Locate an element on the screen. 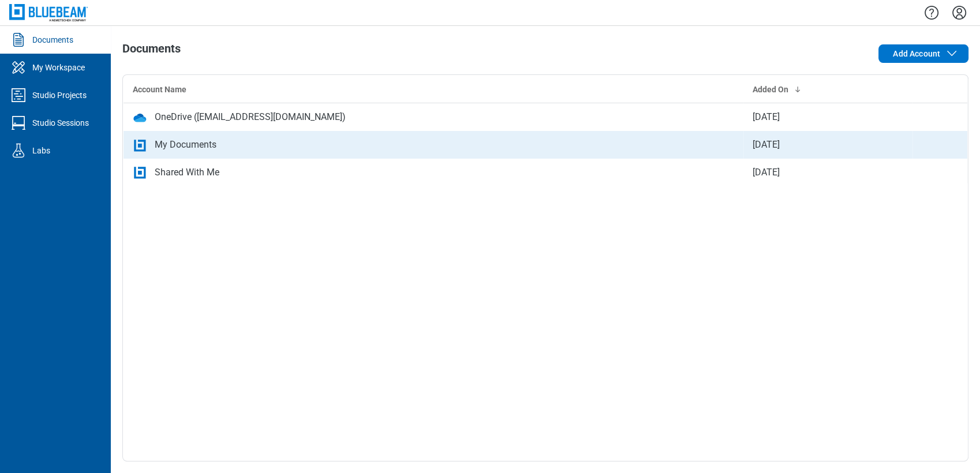 Image resolution: width=980 pixels, height=473 pixels. div: Shared With Me is located at coordinates (187, 172).